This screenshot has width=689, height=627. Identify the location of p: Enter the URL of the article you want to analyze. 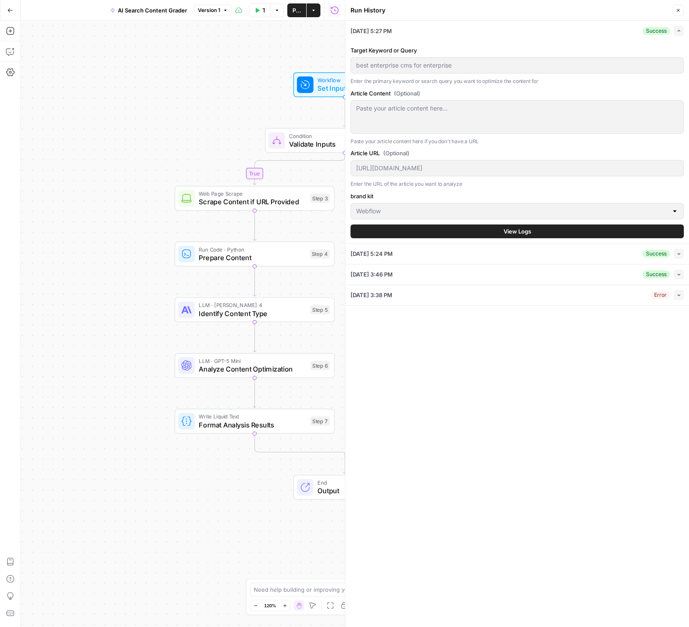
(517, 184).